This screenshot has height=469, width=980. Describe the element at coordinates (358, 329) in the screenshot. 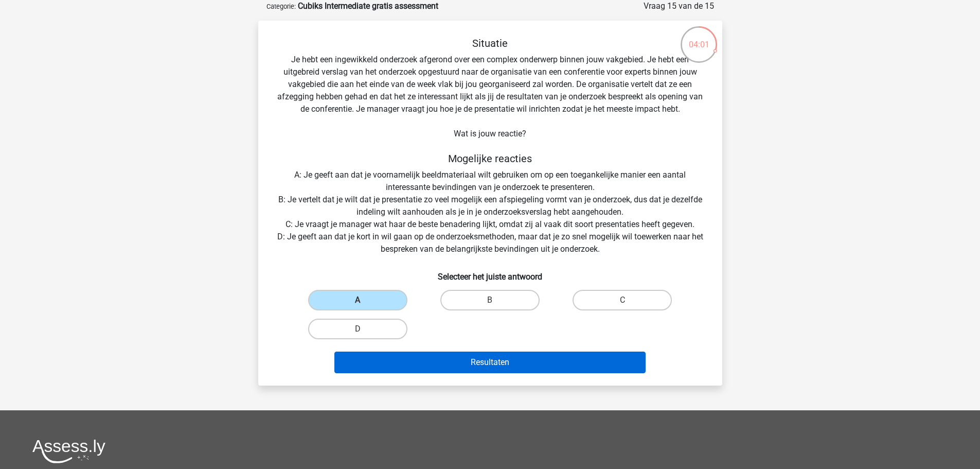

I see `label: D` at that location.